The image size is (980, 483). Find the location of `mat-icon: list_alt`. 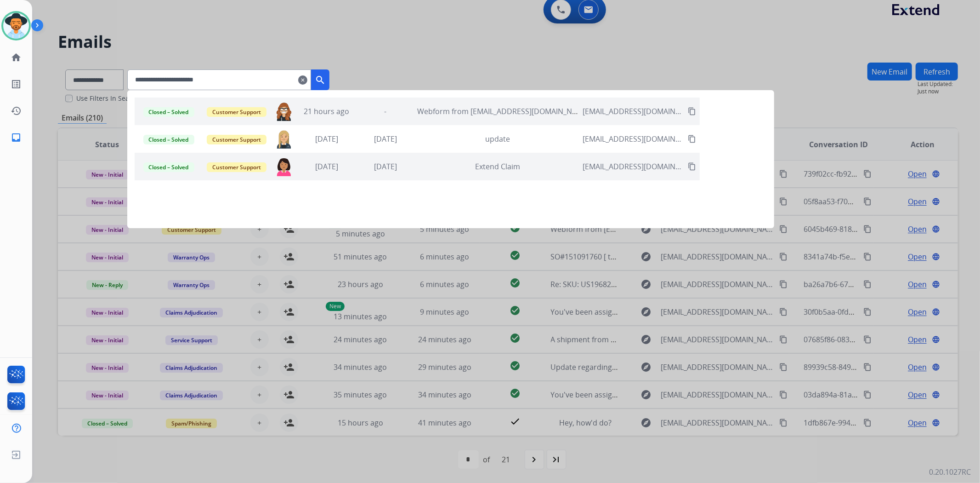

mat-icon: list_alt is located at coordinates (16, 84).